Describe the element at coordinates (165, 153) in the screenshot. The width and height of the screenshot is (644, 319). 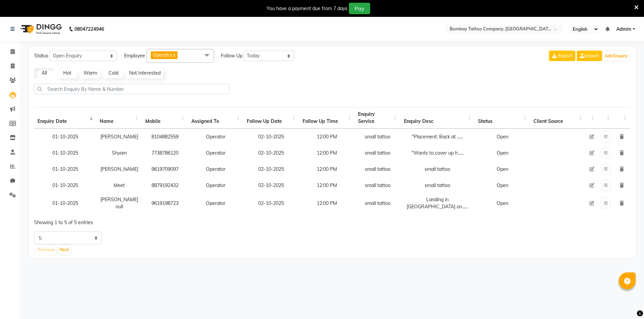
I see `td: 7738786120` at that location.